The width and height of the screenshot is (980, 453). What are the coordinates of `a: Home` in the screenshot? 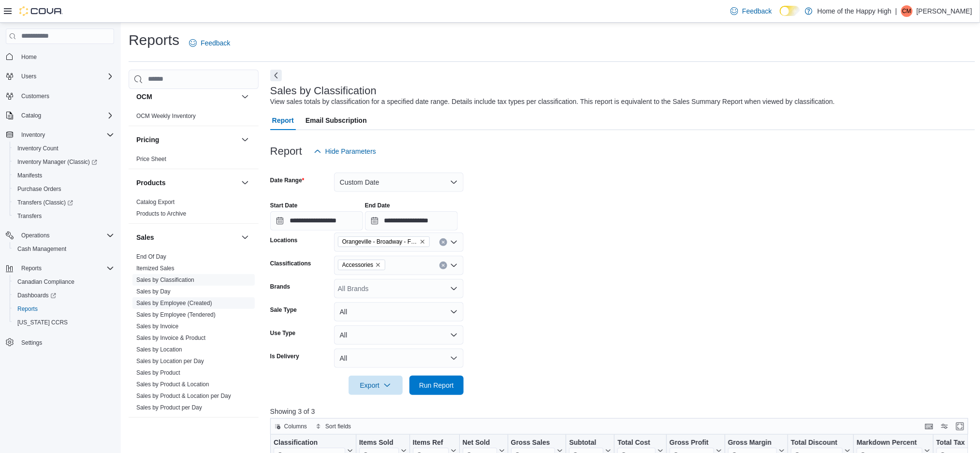 It's located at (29, 57).